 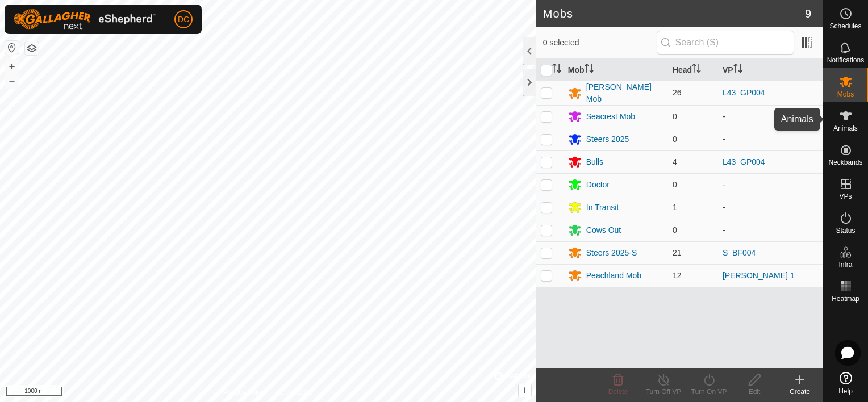 I want to click on span: DC, so click(x=184, y=19).